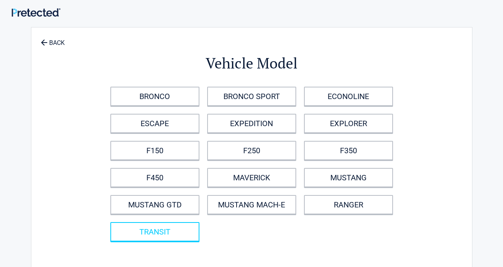  What do you see at coordinates (252, 178) in the screenshot?
I see `a: MAVERICK` at bounding box center [252, 178].